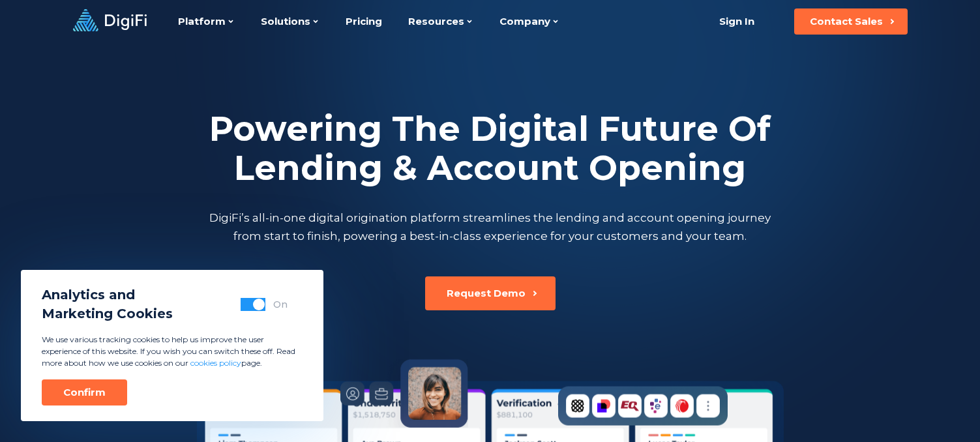  I want to click on span: Marketing Cookies, so click(107, 314).